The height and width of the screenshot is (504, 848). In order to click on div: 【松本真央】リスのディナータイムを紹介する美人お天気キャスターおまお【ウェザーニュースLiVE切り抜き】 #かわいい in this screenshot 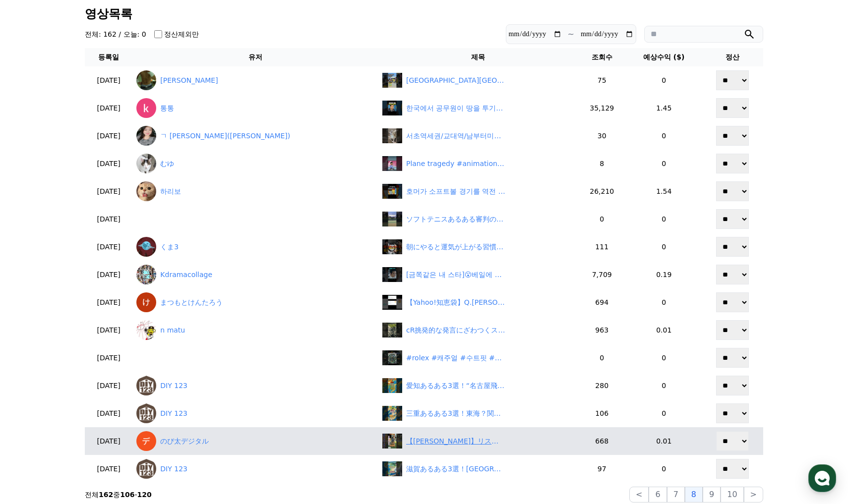, I will do `click(455, 441)`.